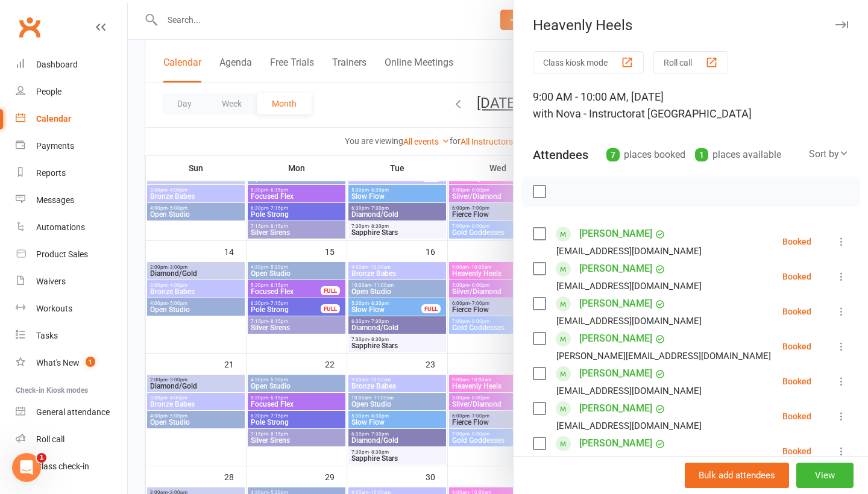 This screenshot has height=494, width=868. What do you see at coordinates (691, 62) in the screenshot?
I see `button: Roll call` at bounding box center [691, 62].